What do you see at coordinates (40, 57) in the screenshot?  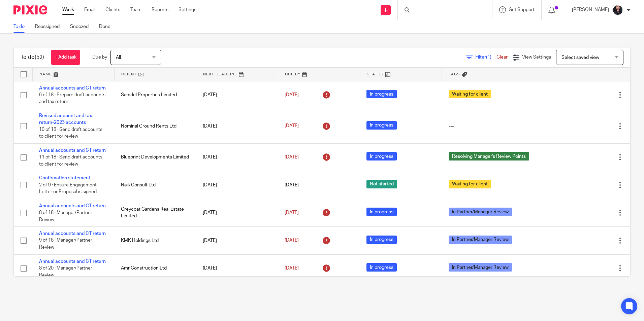 I see `span: (52)` at bounding box center [40, 57].